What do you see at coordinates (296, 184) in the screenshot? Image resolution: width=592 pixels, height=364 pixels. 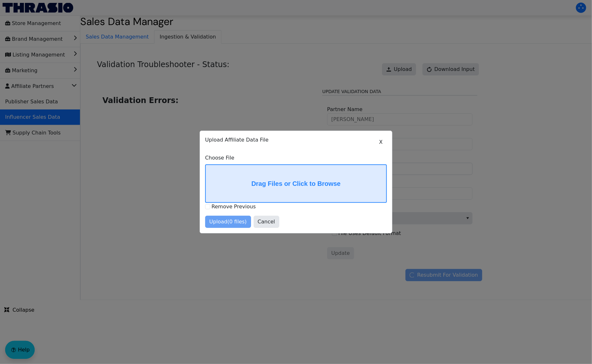 I see `label: Drag Files or Click to Browse` at bounding box center [296, 184].